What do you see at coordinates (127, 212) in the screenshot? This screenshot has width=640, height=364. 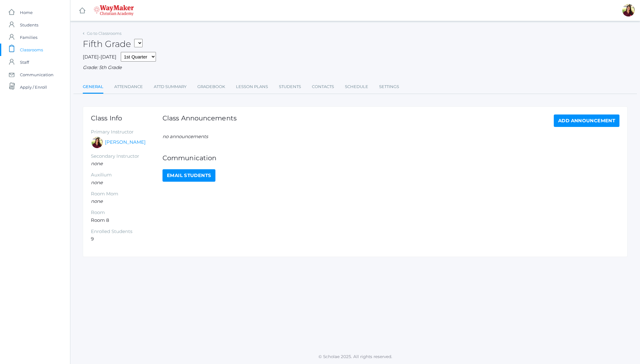 I see `h5: Room` at bounding box center [127, 212].